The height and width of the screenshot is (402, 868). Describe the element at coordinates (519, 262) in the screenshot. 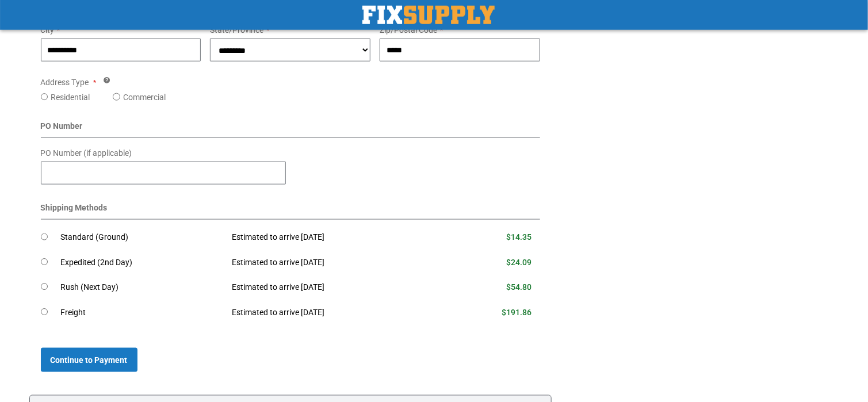

I see `span: $24.09` at that location.